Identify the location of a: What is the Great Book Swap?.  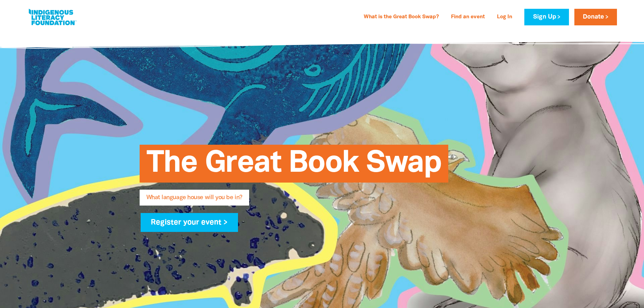
(401, 17).